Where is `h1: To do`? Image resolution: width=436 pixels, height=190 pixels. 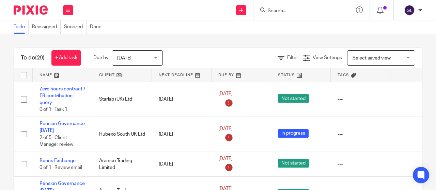 h1: To do is located at coordinates (33, 58).